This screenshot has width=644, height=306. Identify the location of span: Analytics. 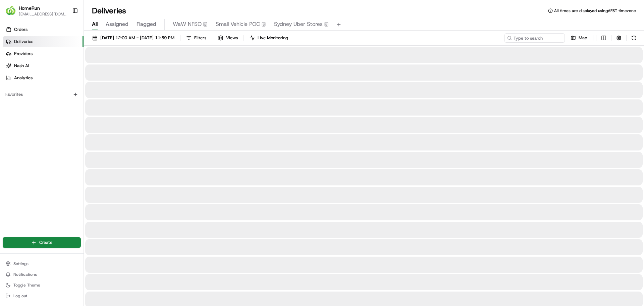
(24, 78).